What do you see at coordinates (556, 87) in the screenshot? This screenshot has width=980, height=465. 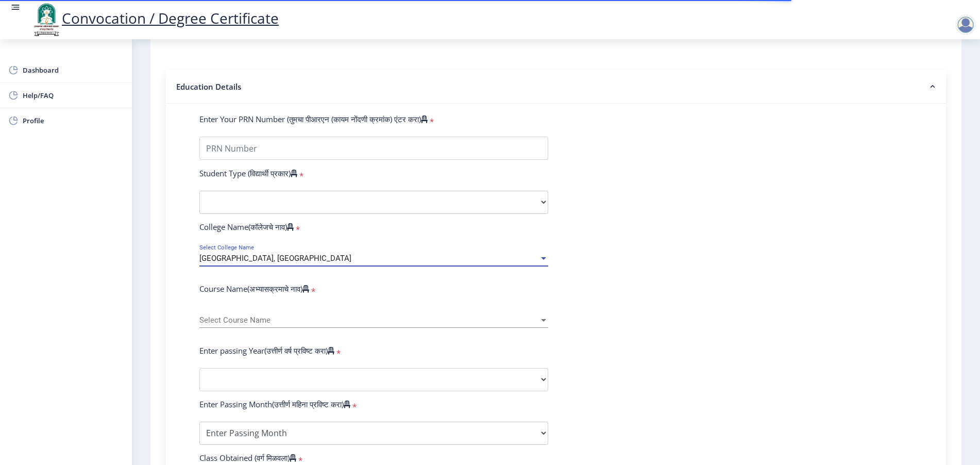 I see `nb-accordion-item-header: Education Details` at bounding box center [556, 87].